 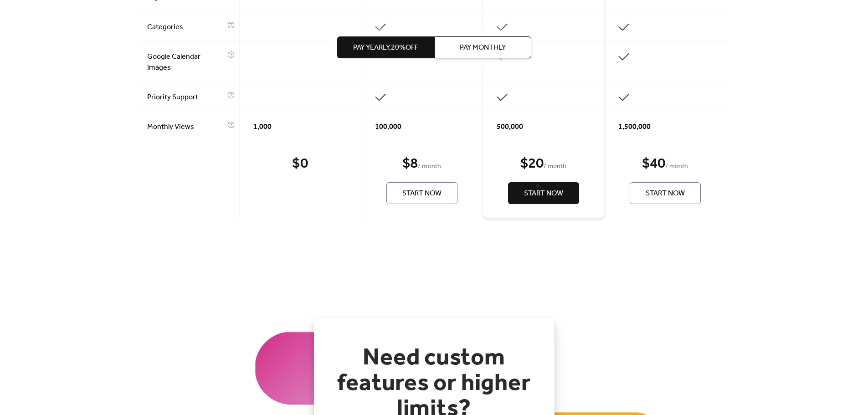 I want to click on div: $ 8, so click(x=410, y=164).